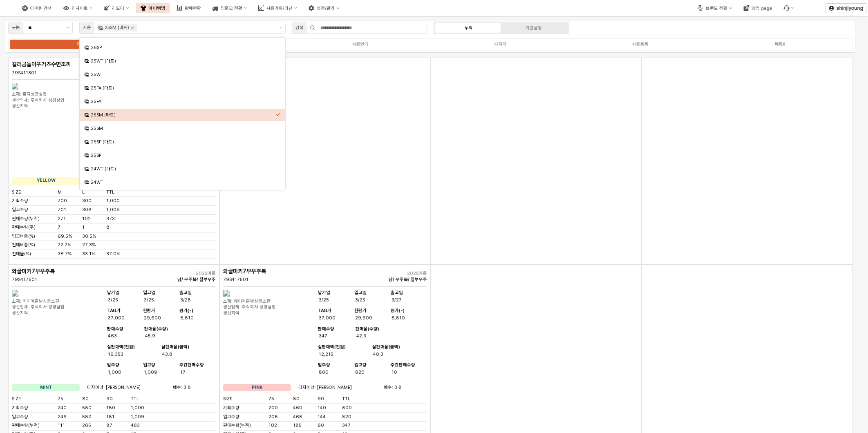 The width and height of the screenshot is (868, 433). What do you see at coordinates (183, 61) in the screenshot?
I see `div: 25WT (마트)` at bounding box center [183, 61].